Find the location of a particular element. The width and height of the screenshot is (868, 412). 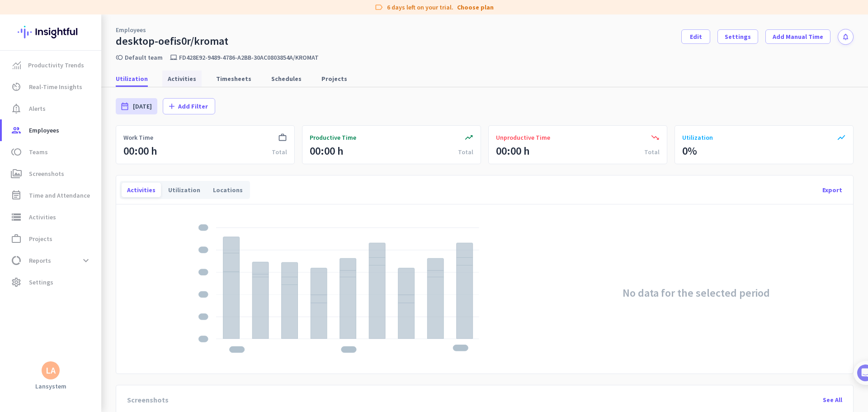

div: You're just a few steps away from completing the essential app setup is located at coordinates (91, 33).